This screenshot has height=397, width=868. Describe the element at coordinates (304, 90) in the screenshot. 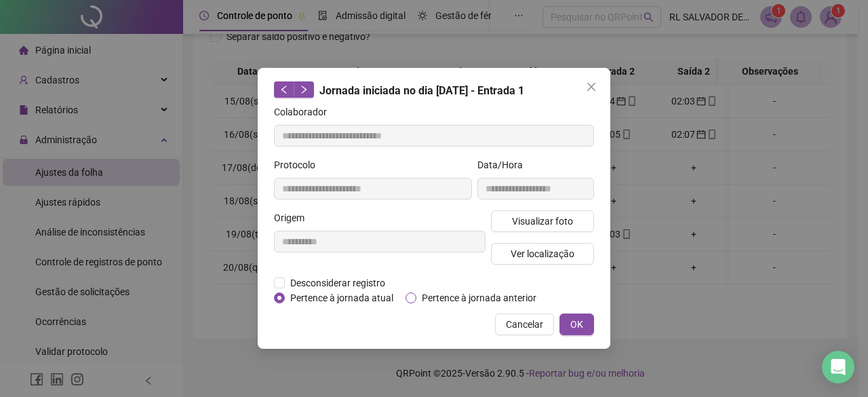

I see `button: right` at that location.